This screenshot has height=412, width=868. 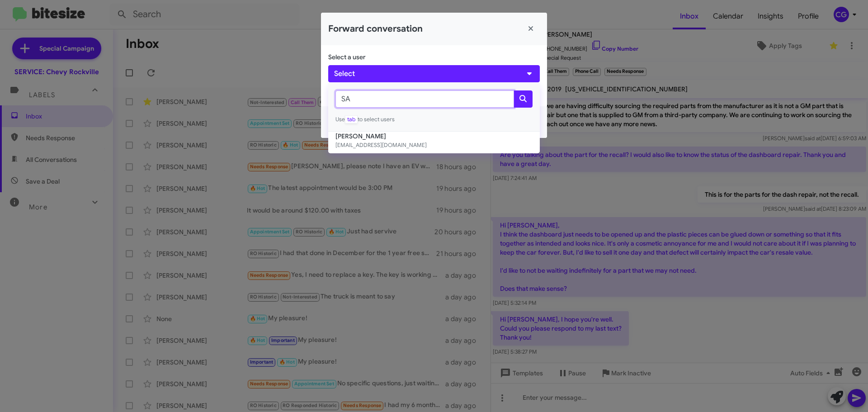 I want to click on button: Close, so click(x=531, y=29).